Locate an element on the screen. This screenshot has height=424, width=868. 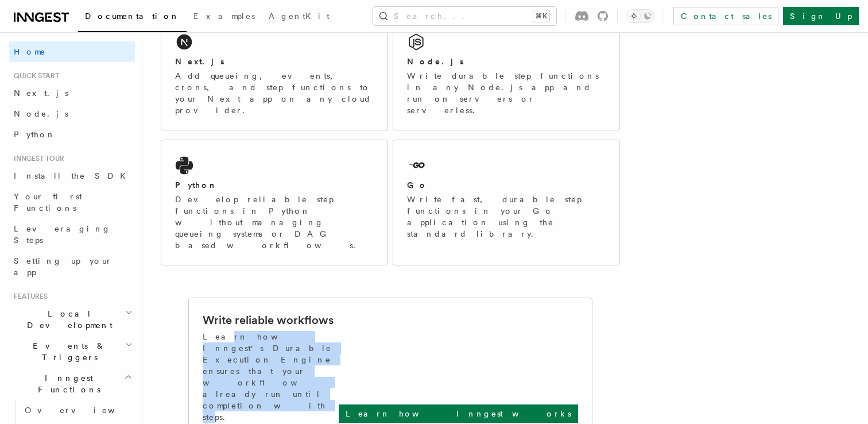
a: Learn how Inngest works is located at coordinates (458, 414).